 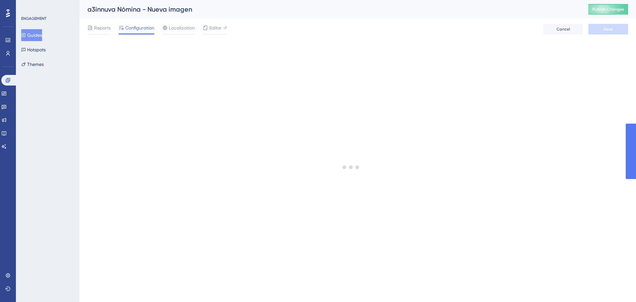 What do you see at coordinates (608, 9) in the screenshot?
I see `button: Publish Changes` at bounding box center [608, 9].